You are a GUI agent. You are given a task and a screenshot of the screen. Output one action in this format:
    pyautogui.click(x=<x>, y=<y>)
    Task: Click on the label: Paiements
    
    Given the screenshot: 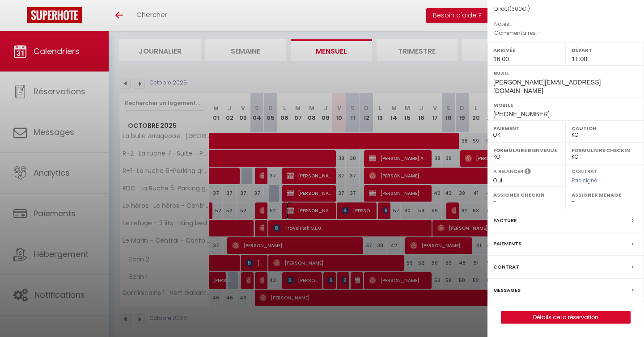 What is the action you would take?
    pyautogui.click(x=507, y=244)
    